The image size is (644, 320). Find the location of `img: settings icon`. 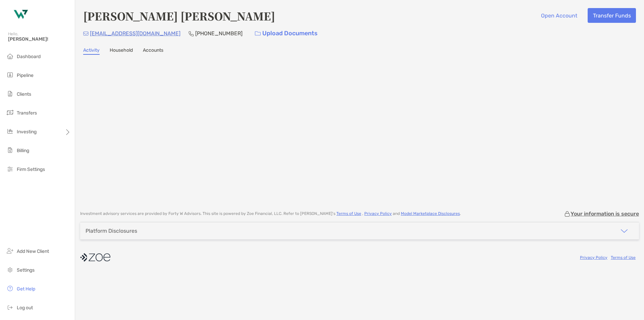

img: settings icon is located at coordinates (10, 270).